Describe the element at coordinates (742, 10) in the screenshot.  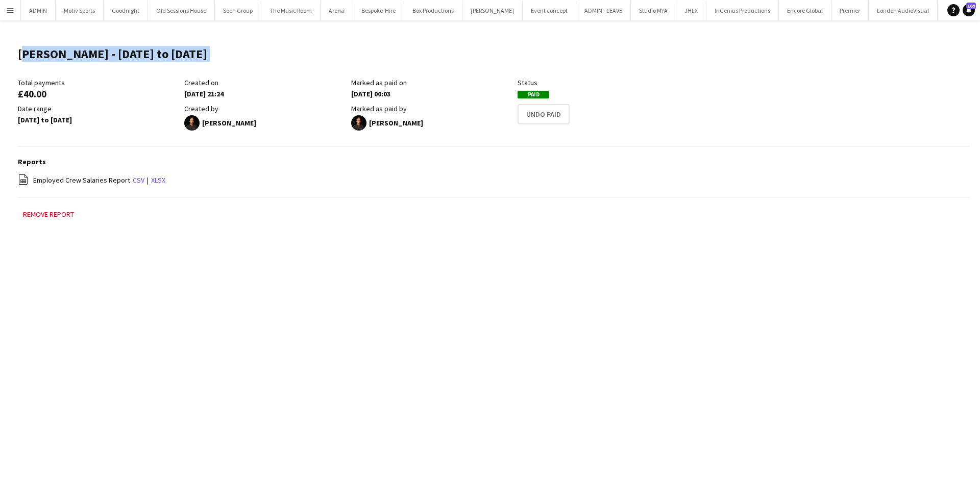
I see `button: InGenius Productions` at that location.